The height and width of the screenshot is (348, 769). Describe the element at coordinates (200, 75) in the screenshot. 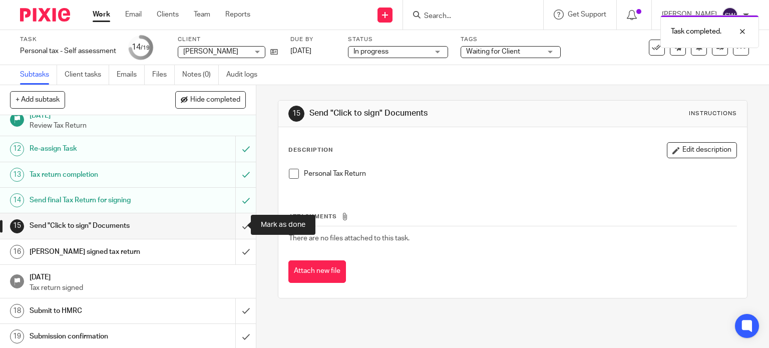

I see `a: Notes (0)` at that location.